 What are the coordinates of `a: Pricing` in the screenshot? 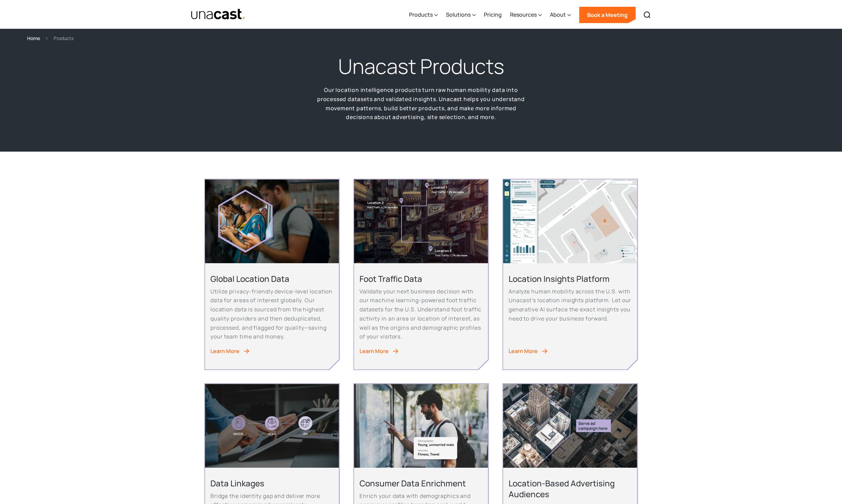 It's located at (493, 15).